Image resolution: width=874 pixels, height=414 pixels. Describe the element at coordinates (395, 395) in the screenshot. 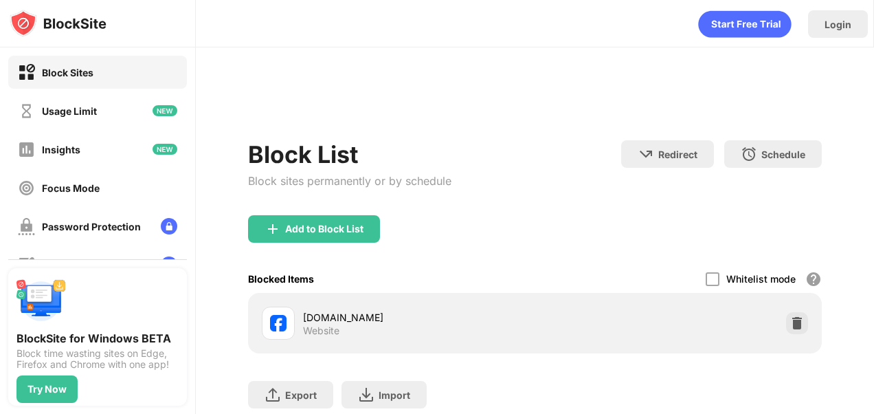

I see `div: Import` at that location.